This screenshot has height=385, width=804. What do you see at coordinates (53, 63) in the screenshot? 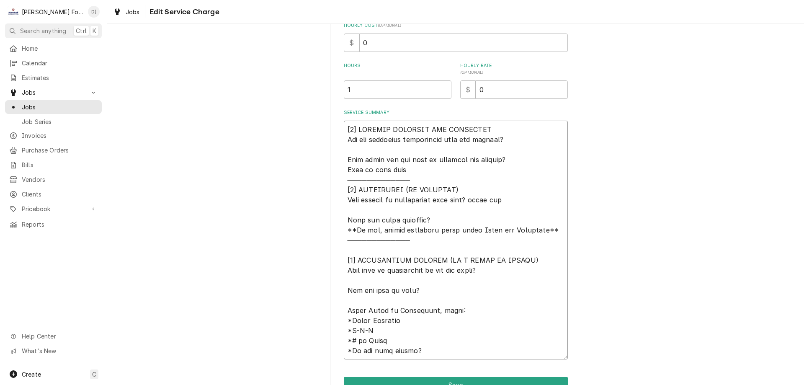
I see `a: Calendar` at bounding box center [53, 63].